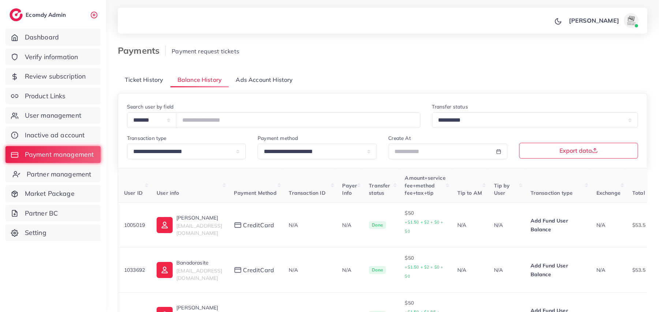 The image size is (659, 312). Describe the element at coordinates (53, 37) in the screenshot. I see `a: Dashboard` at that location.